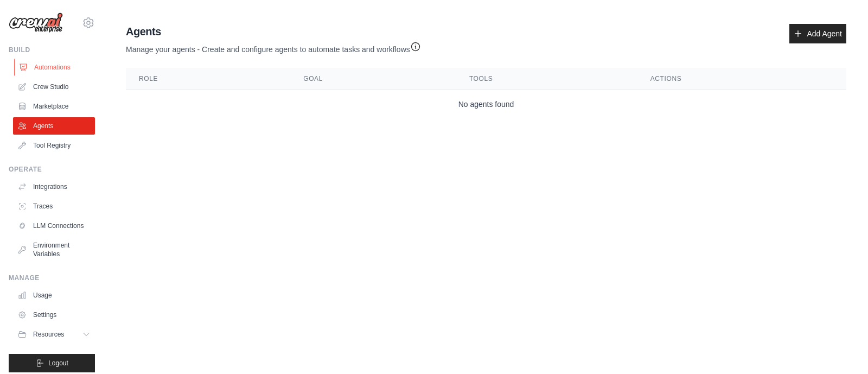 The width and height of the screenshot is (868, 374). Describe the element at coordinates (52, 363) in the screenshot. I see `button: Logout` at that location.